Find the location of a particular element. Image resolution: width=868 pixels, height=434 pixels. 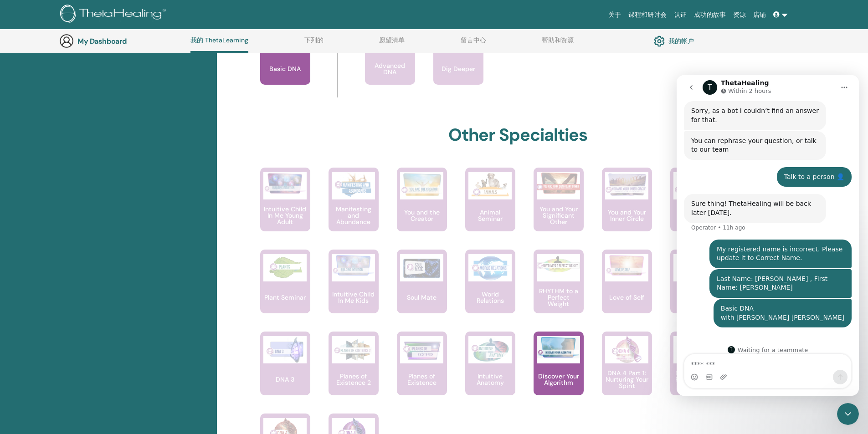

a: You and the Earth You and the Earth is located at coordinates (695, 208).